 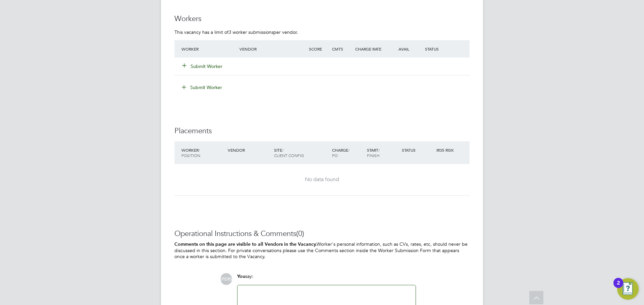 I want to click on span: You, so click(x=241, y=276).